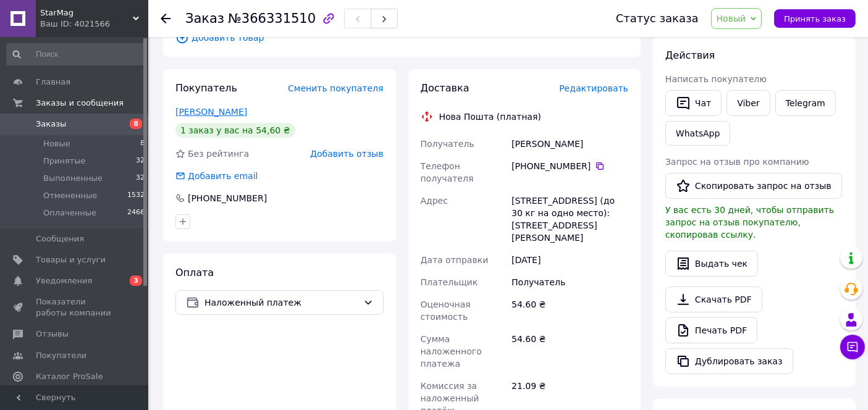 The image size is (868, 410). What do you see at coordinates (815, 19) in the screenshot?
I see `button: Принять заказ` at bounding box center [815, 19].